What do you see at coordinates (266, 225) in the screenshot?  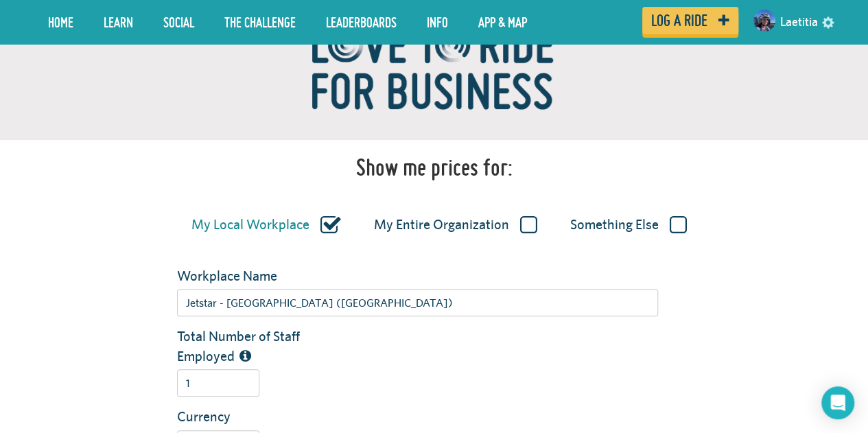 I see `label: My Local Workplace` at bounding box center [266, 225].